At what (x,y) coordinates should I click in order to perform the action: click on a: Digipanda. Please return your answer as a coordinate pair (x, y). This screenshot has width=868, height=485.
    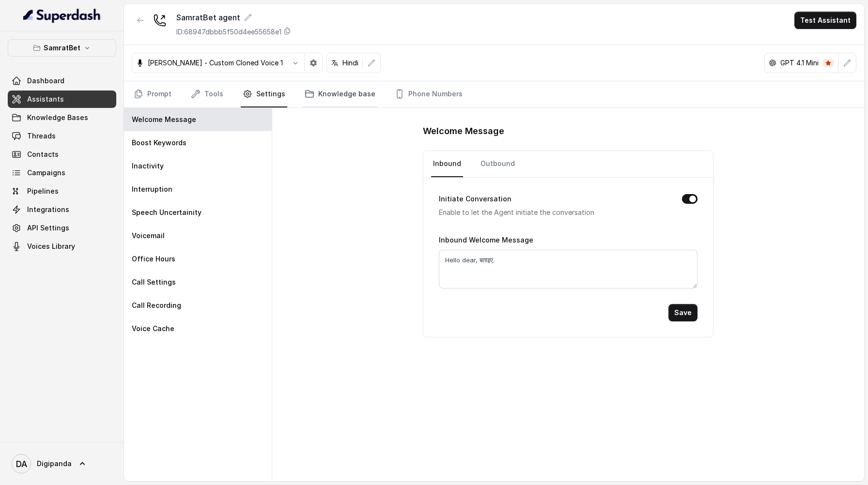
    Looking at the image, I should click on (62, 464).